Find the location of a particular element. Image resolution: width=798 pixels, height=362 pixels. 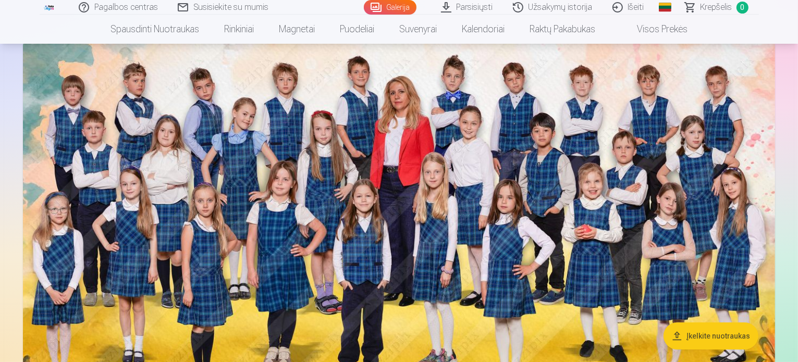

button: Įkelkite nuotraukas is located at coordinates (711, 336).